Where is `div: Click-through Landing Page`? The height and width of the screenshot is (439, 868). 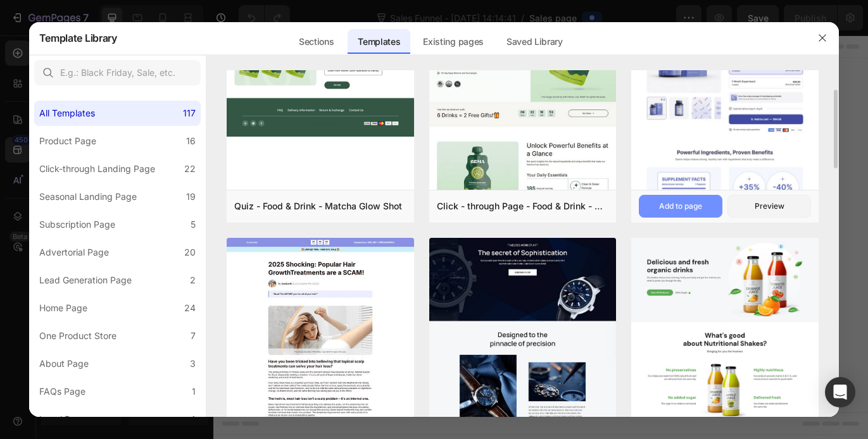
div: Click-through Landing Page is located at coordinates (97, 169).